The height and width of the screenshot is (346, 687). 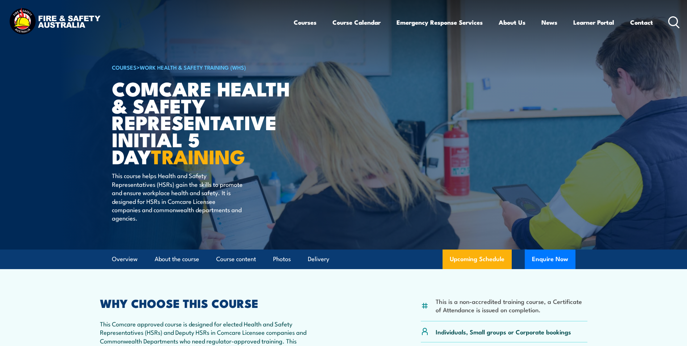 I want to click on p: Individuals, Small groups or Corporate bookings, so click(x=503, y=331).